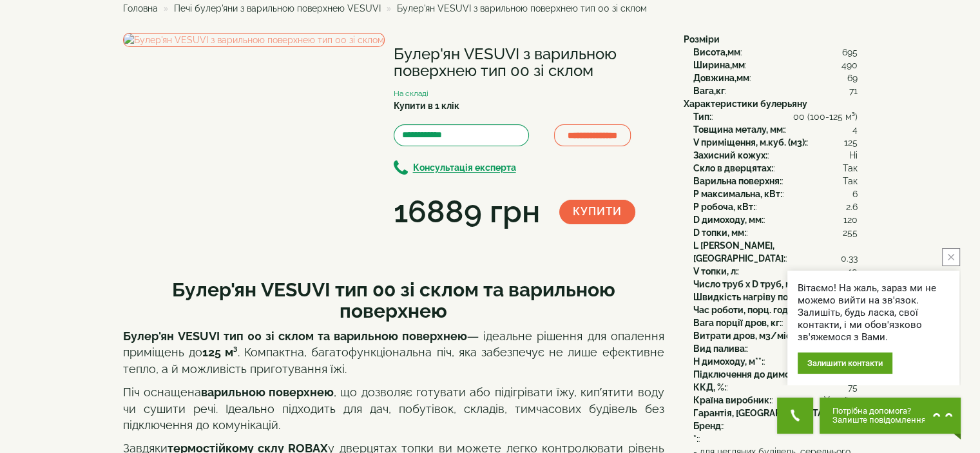 Image resolution: width=980 pixels, height=453 pixels. What do you see at coordinates (140, 9) in the screenshot?
I see `span: Головна` at bounding box center [140, 9].